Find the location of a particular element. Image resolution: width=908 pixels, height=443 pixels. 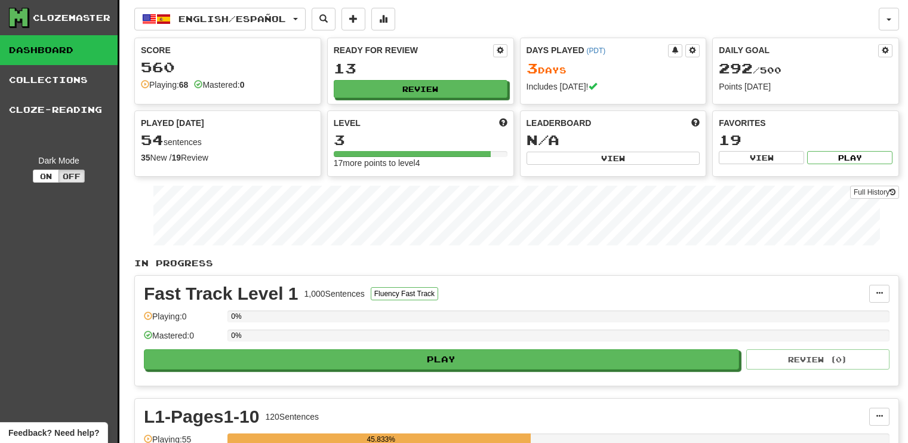

span: Level is located at coordinates (347, 123).